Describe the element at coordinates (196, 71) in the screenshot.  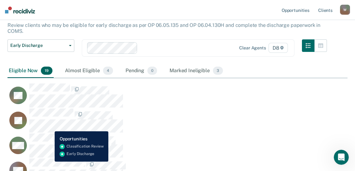
I see `div: Marked Ineligible3` at that location.